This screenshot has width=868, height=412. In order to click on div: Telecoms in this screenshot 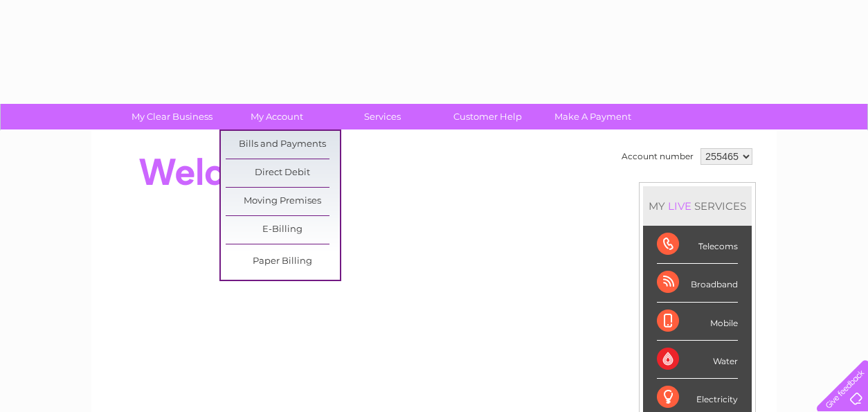, I will do `click(697, 244)`.